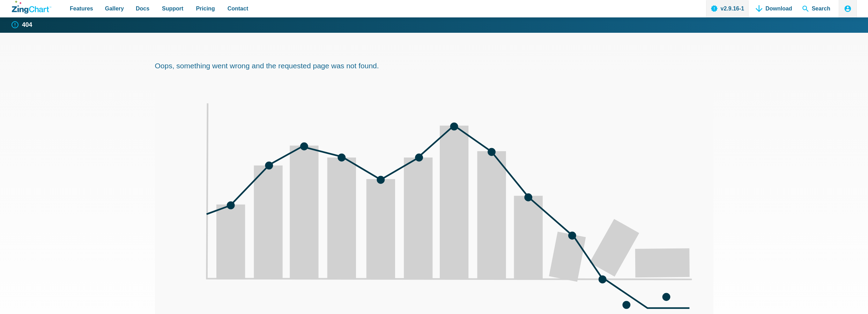 Image resolution: width=868 pixels, height=314 pixels. I want to click on span: Pricing, so click(205, 8).